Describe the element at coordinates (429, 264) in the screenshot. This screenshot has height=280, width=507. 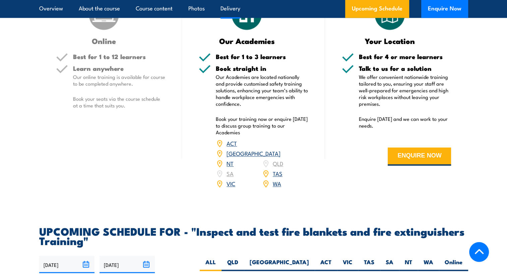
I see `label: WA` at that location.